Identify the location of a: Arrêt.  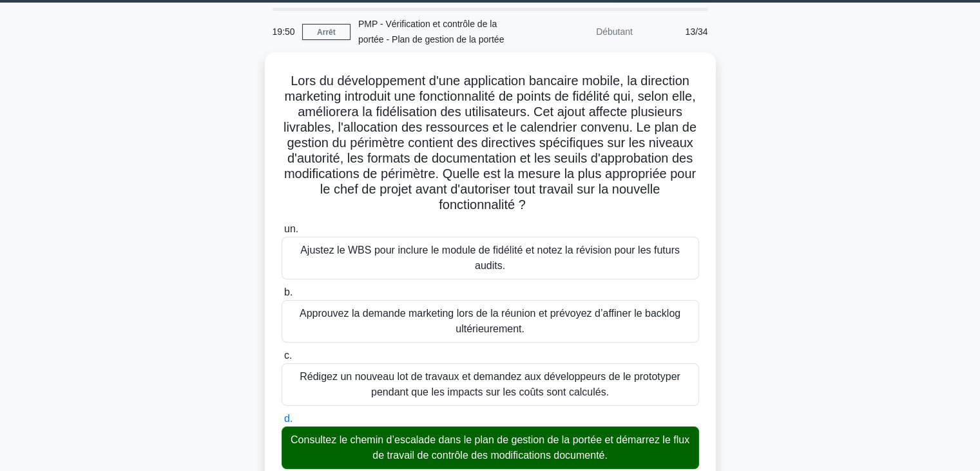
(326, 32).